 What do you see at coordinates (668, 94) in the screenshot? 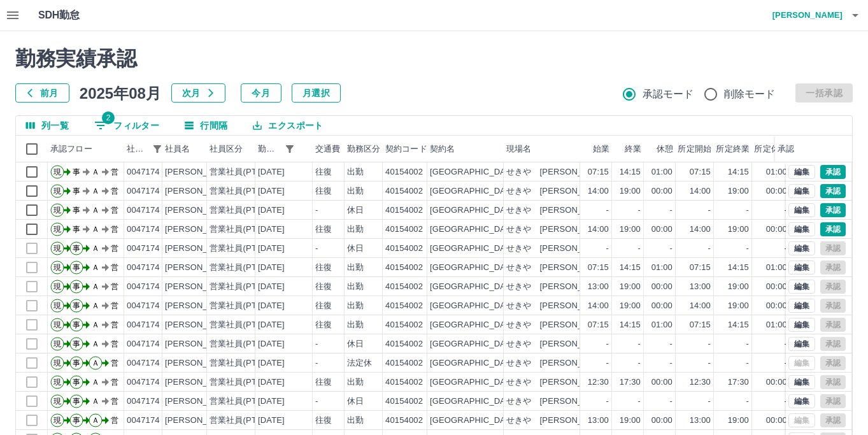
I see `span: 承認モード` at bounding box center [668, 94].